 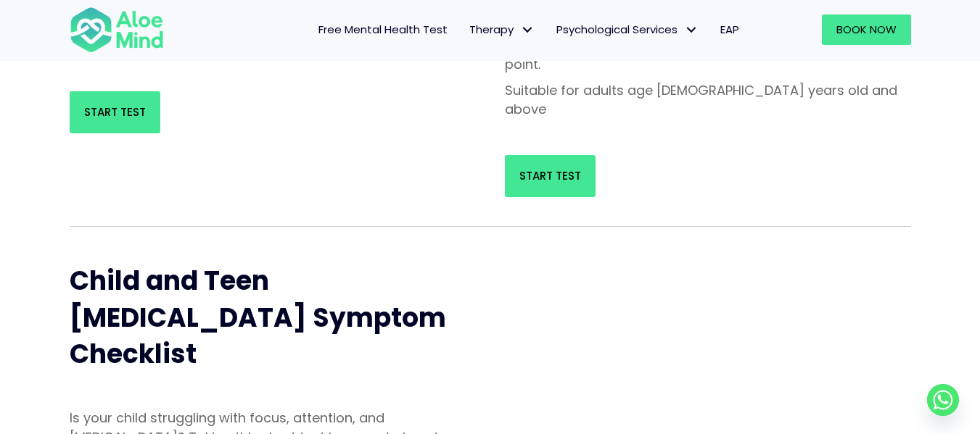 I want to click on a: EAP, so click(x=729, y=30).